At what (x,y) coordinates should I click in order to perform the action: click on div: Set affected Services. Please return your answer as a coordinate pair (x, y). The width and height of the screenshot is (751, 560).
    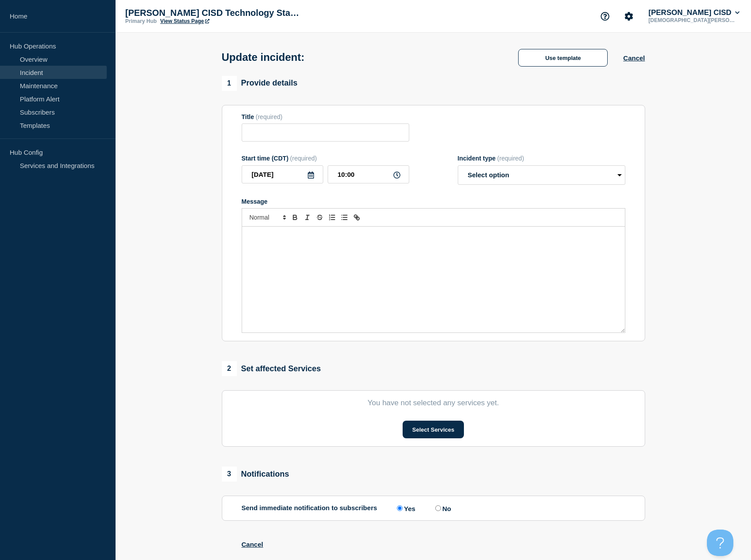
    Looking at the image, I should click on (271, 369).